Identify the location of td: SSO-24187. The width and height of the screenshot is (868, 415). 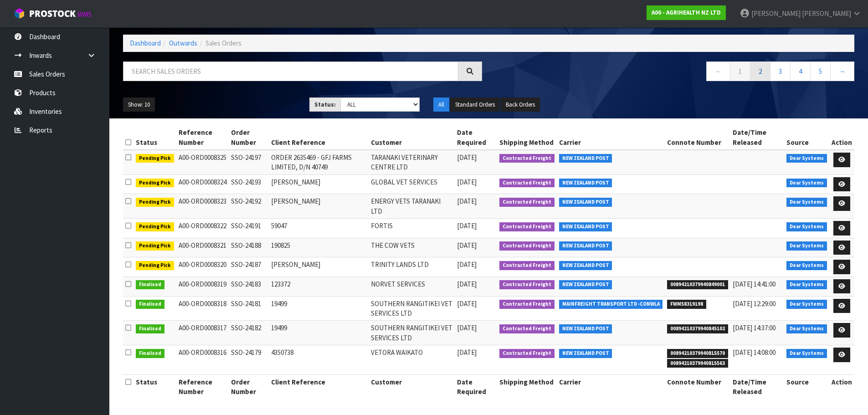
(249, 267).